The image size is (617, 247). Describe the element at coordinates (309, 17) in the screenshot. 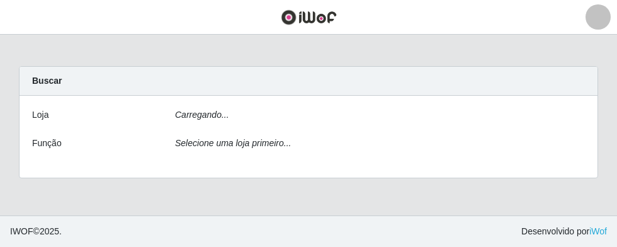

I see `img: CoreUI Logo` at that location.